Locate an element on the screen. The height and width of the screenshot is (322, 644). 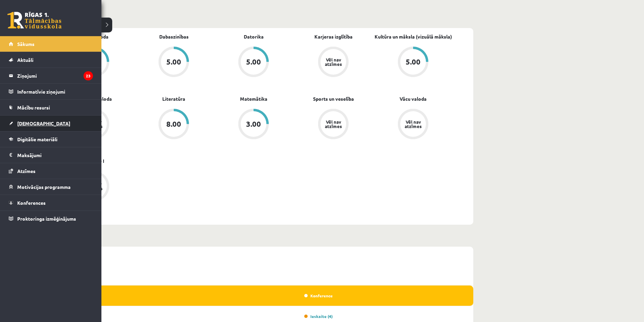
a: Digitālie materiāli is located at coordinates (51, 139).